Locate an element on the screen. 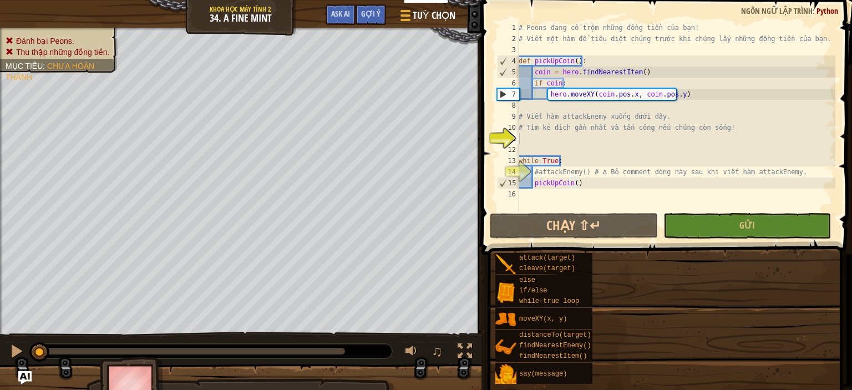 Image resolution: width=852 pixels, height=390 pixels. span: cleave(target) is located at coordinates (547, 269).